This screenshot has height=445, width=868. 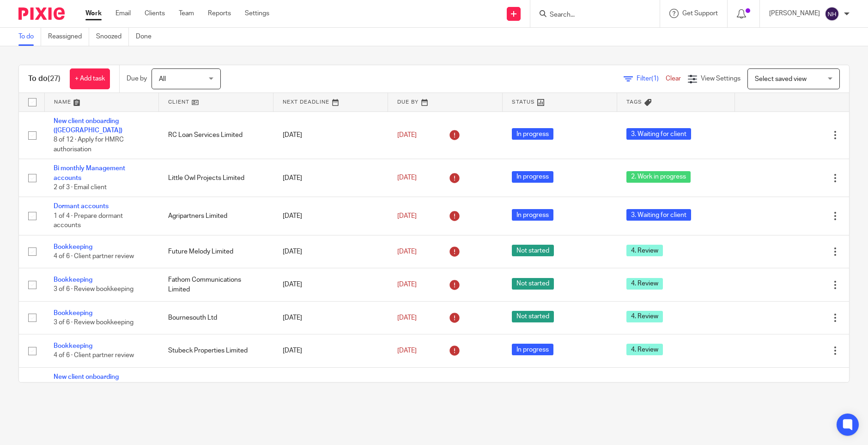 What do you see at coordinates (220, 13) in the screenshot?
I see `a: Reports` at bounding box center [220, 13].